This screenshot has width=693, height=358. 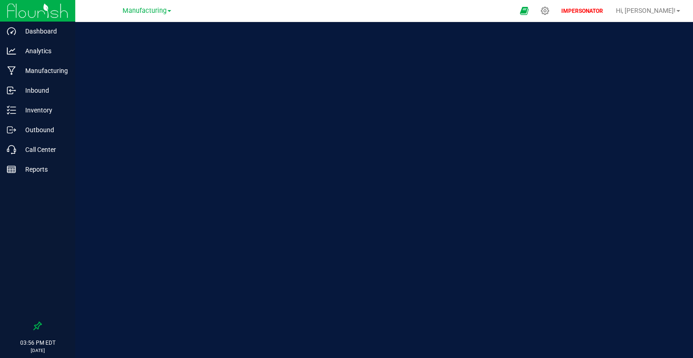 I want to click on p: Outbound, so click(x=44, y=130).